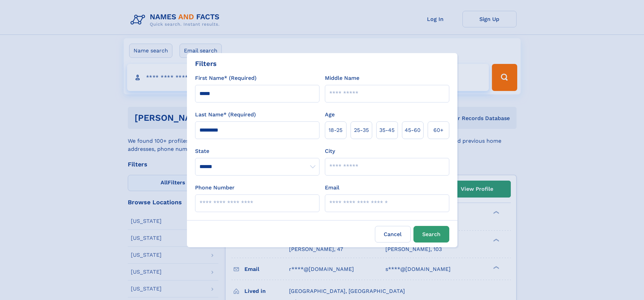 The image size is (644, 300). Describe the element at coordinates (330, 151) in the screenshot. I see `label: City` at that location.